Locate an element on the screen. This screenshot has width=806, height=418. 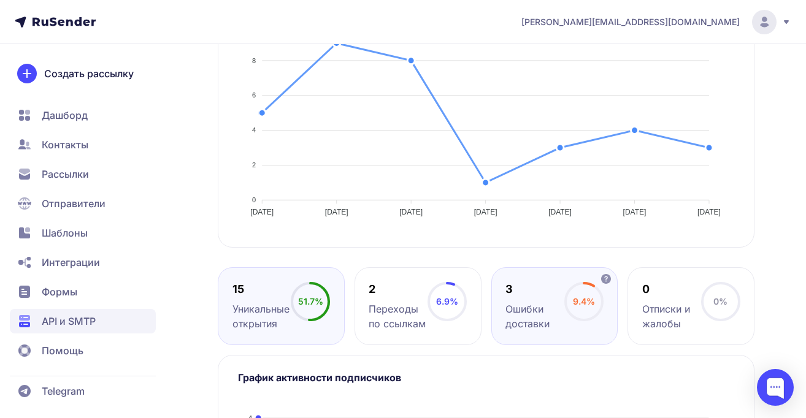
tspan: 8 is located at coordinates (254, 61).